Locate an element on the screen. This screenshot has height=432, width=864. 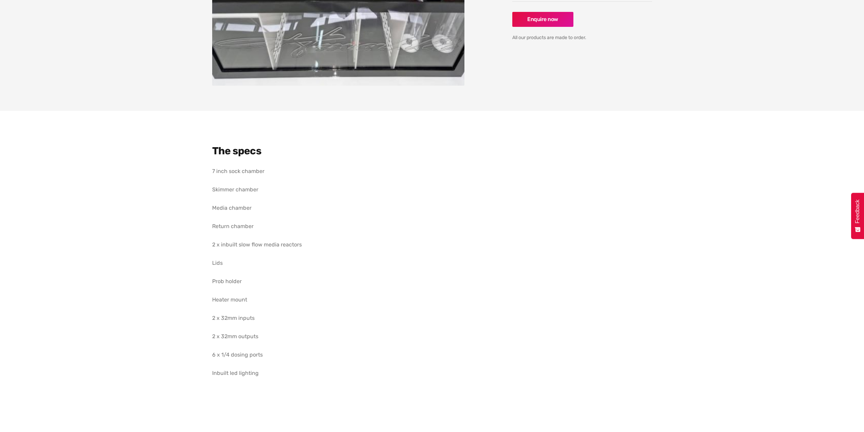
p: 2 x 32mm outputs is located at coordinates (269, 336).